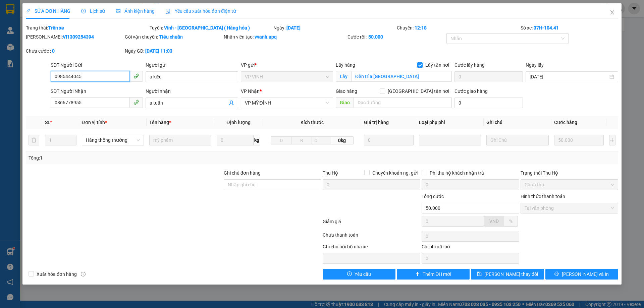 The width and height of the screenshot is (644, 308). What do you see at coordinates (53, 51) in the screenshot?
I see `b: 0` at bounding box center [53, 51].